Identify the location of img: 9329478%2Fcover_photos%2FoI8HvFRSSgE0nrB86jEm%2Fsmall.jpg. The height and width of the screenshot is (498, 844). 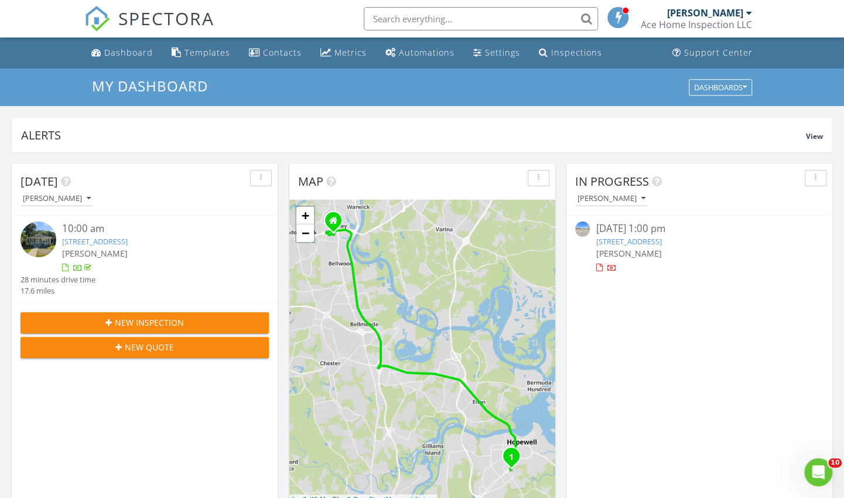
(38, 239).